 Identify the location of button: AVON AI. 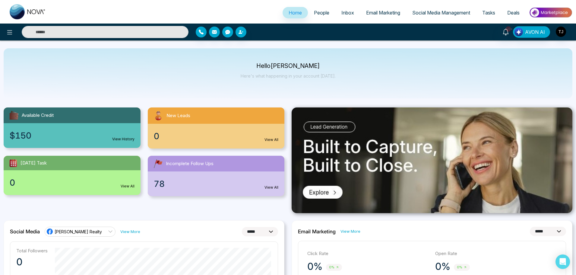
(531, 32).